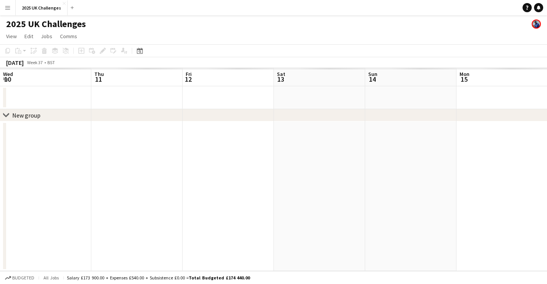 The width and height of the screenshot is (547, 284). I want to click on span: Sat, so click(281, 74).